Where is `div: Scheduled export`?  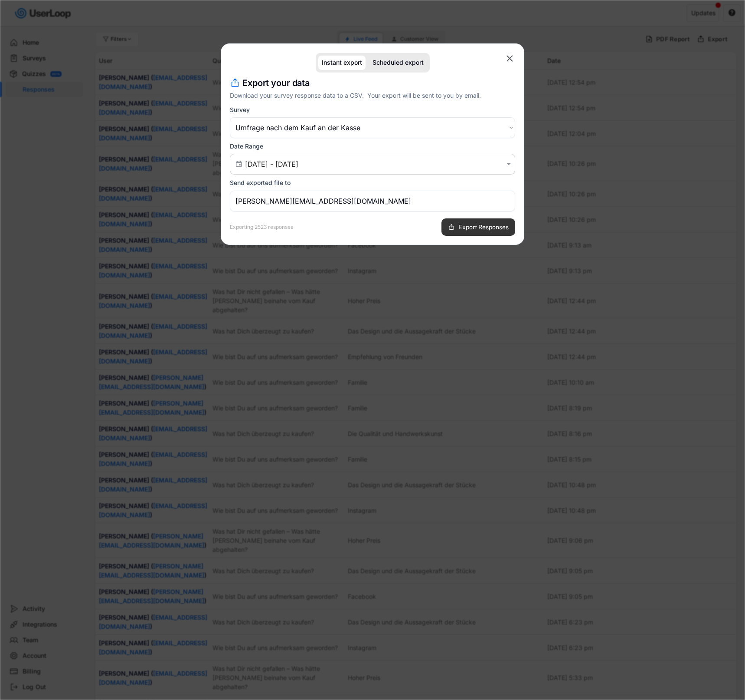 div: Scheduled export is located at coordinates (398, 63).